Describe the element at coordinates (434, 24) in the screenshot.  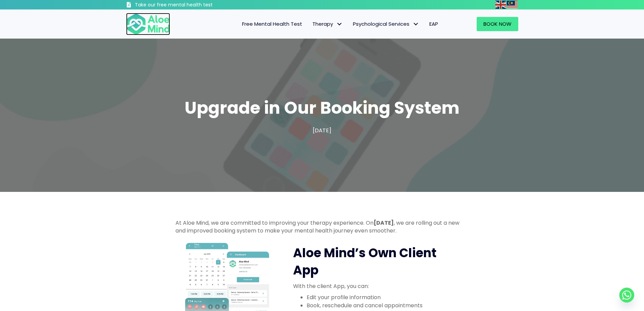
I see `a: EAP` at that location.